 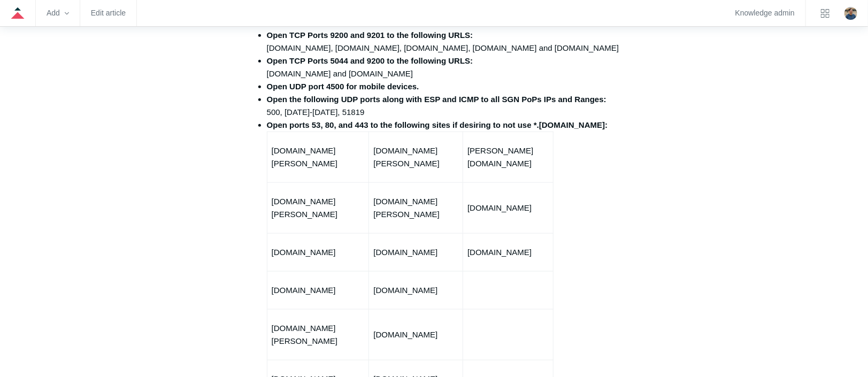 What do you see at coordinates (342, 86) in the screenshot?
I see `strong: Open UDP port 4500 for mobile devices.` at bounding box center [342, 86].